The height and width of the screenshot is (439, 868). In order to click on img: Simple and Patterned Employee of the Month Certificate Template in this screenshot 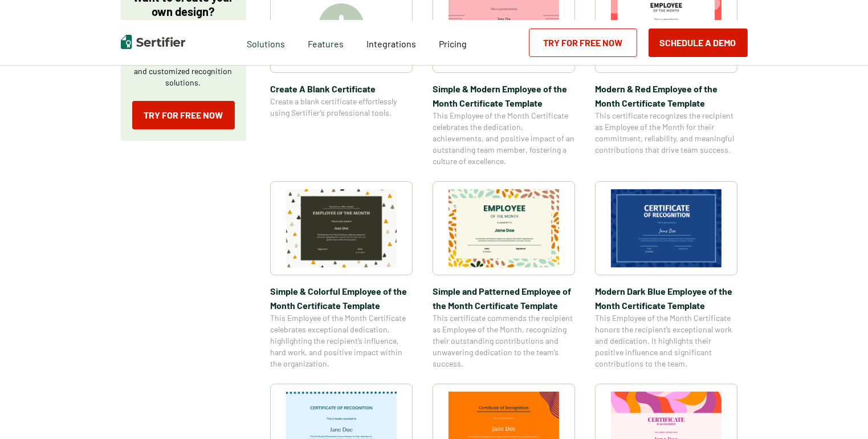, I will do `click(504, 228)`.